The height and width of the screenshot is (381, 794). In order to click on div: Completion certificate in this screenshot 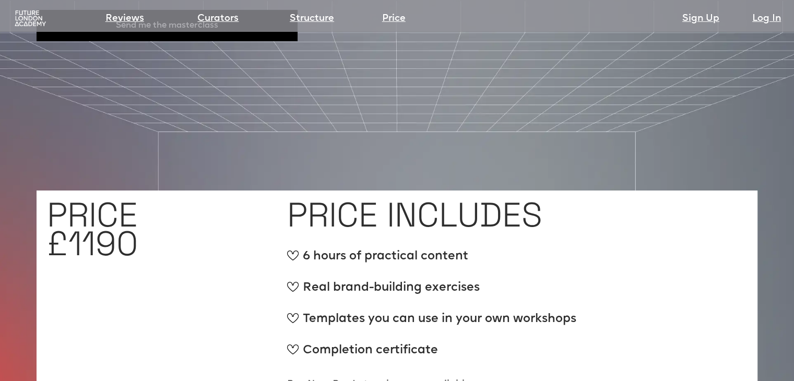, I will do `click(432, 355)`.